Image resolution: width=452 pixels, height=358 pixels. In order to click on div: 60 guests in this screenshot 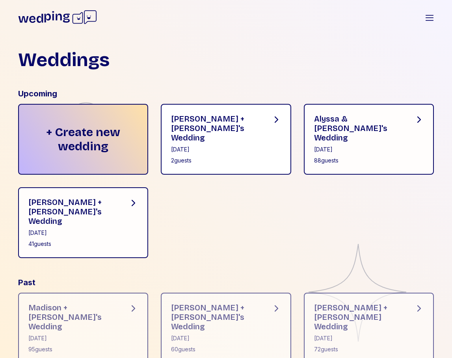, I will do `click(215, 350)`.